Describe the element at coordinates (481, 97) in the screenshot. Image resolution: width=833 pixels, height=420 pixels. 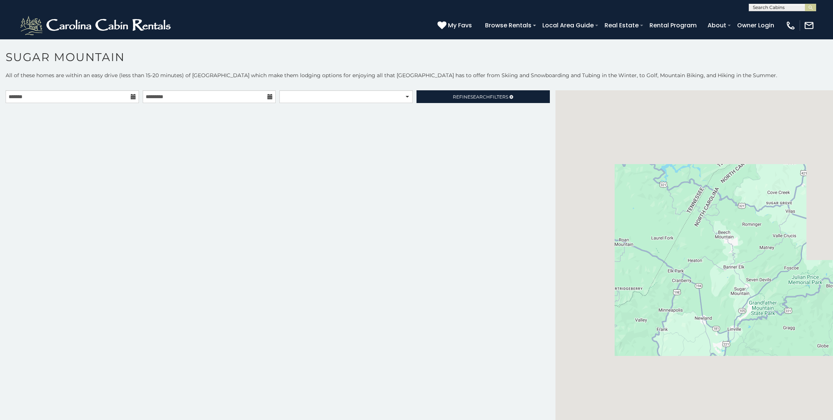
I see `span: Refine Filters` at that location.